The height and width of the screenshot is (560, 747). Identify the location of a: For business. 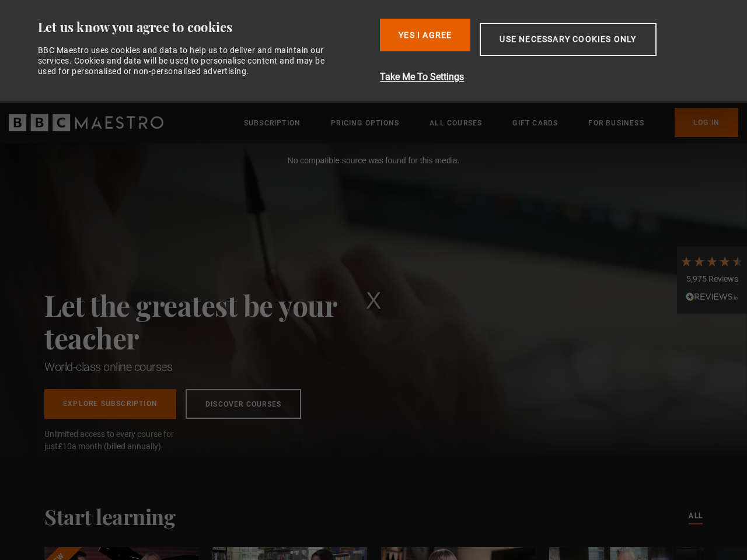
(615, 123).